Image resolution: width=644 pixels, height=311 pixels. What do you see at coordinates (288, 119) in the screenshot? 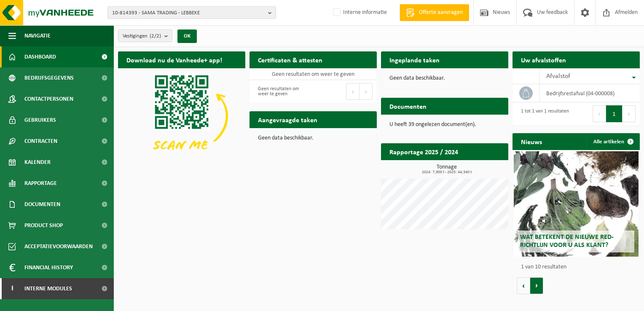
I see `h2: Aangevraagde taken` at bounding box center [288, 119].